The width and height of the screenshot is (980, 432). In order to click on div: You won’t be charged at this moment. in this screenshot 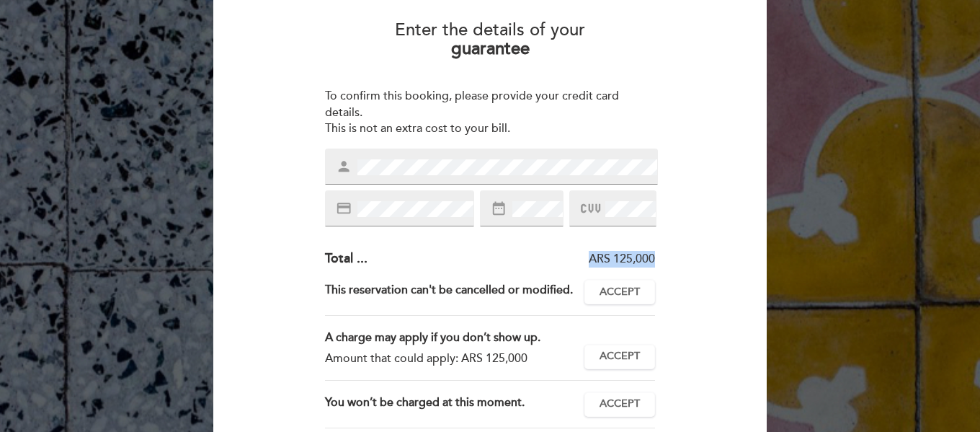, I will do `click(454, 404)`.